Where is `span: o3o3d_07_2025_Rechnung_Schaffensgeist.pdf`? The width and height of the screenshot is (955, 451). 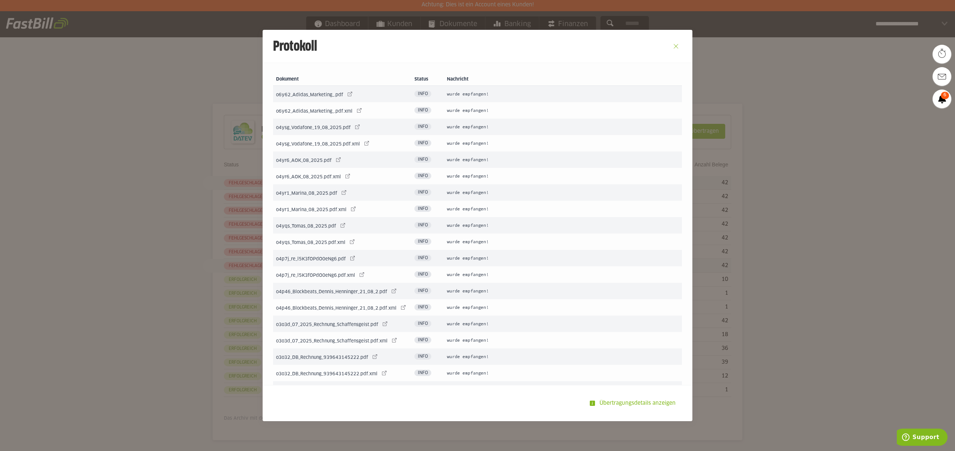 span: o3o3d_07_2025_Rechnung_Schaffensgeist.pdf is located at coordinates (327, 325).